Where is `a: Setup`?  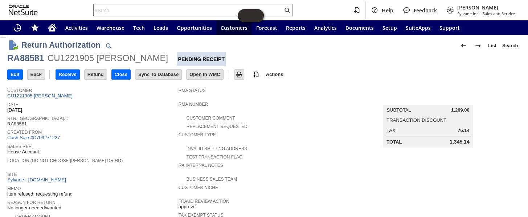
a: Setup is located at coordinates (390, 28).